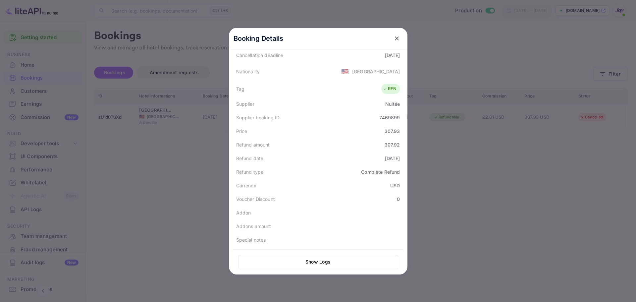 The height and width of the screenshot is (302, 636). Describe the element at coordinates (251, 239) in the screenshot. I see `div: Special notes` at that location.